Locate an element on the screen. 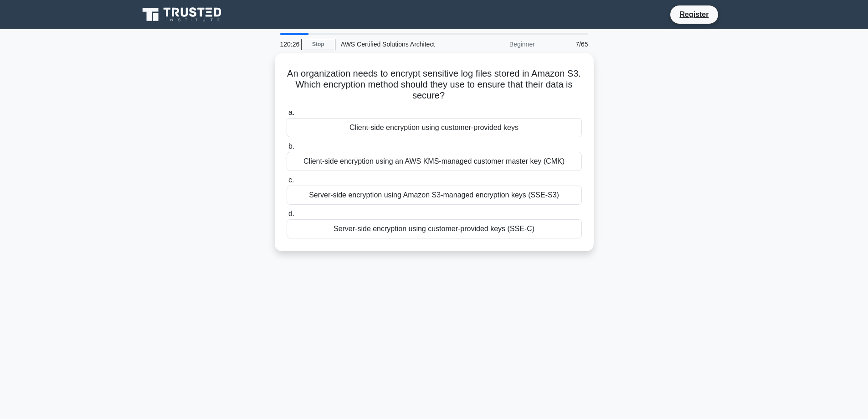  h5: An organization needs to encrypt sensitive log files stored in Amazon S3. Which encryption method... is located at coordinates (434, 85).